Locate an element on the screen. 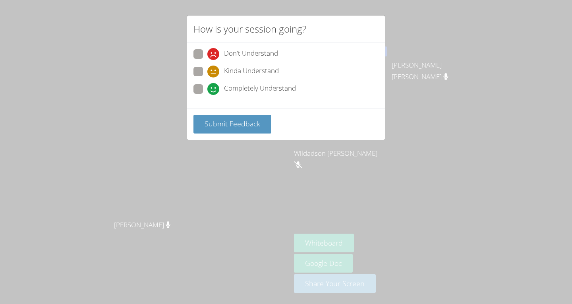 The width and height of the screenshot is (572, 304). span: Completely Understand is located at coordinates (260, 89).